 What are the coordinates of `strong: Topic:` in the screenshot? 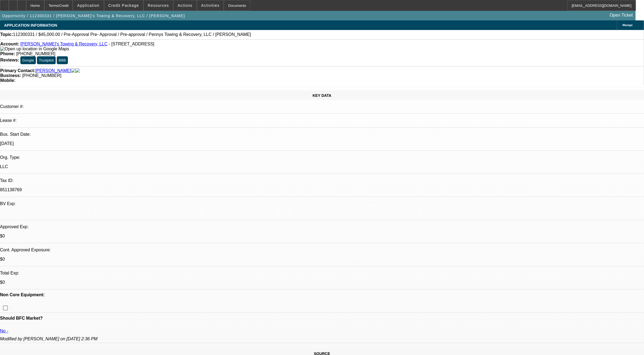 It's located at (7, 35).